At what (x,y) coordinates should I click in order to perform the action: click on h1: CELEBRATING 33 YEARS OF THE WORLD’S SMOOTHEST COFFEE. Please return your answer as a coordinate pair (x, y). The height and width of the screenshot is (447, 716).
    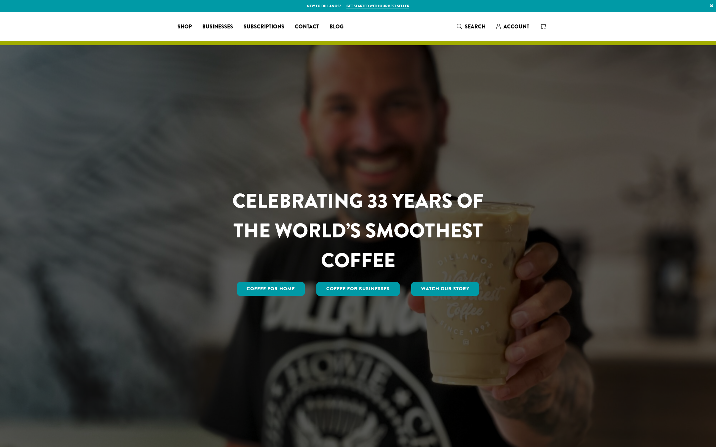
    Looking at the image, I should click on (358, 231).